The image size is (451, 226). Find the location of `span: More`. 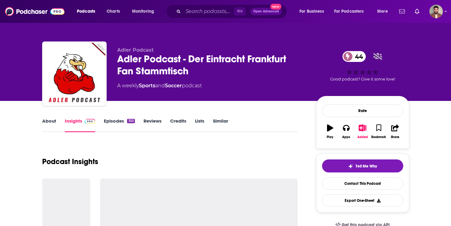

span: More is located at coordinates (382, 11).